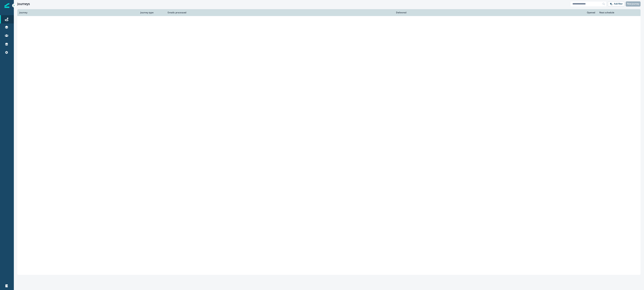 This screenshot has height=290, width=644. What do you see at coordinates (503, 13) in the screenshot?
I see `div: Opened` at bounding box center [503, 13].